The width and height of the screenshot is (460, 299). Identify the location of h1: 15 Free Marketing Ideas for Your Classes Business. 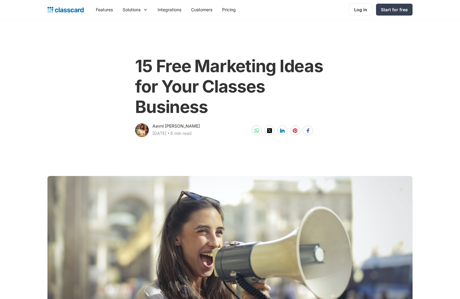
(230, 87).